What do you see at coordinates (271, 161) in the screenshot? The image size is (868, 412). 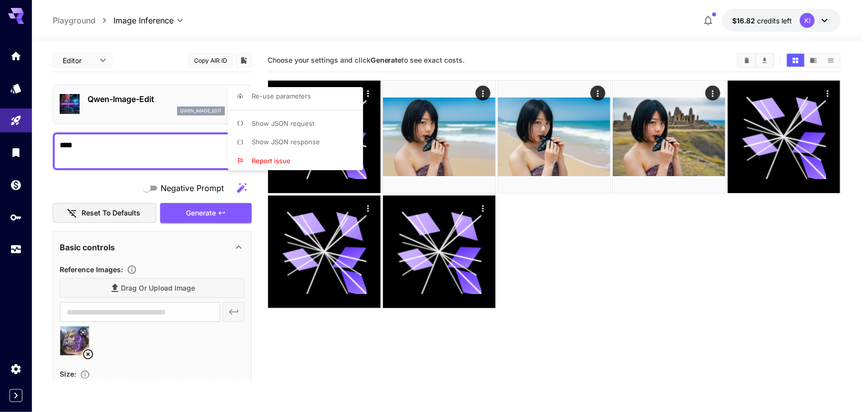 I see `span: Report issue` at bounding box center [271, 161].